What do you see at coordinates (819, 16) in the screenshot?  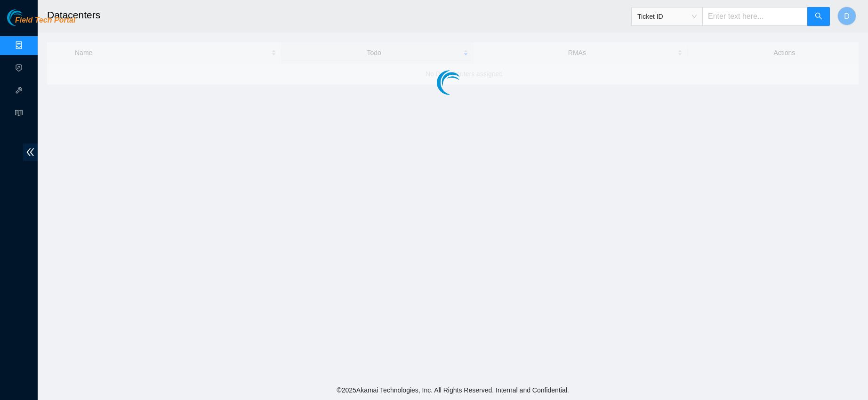 I see `span: search` at bounding box center [819, 16].